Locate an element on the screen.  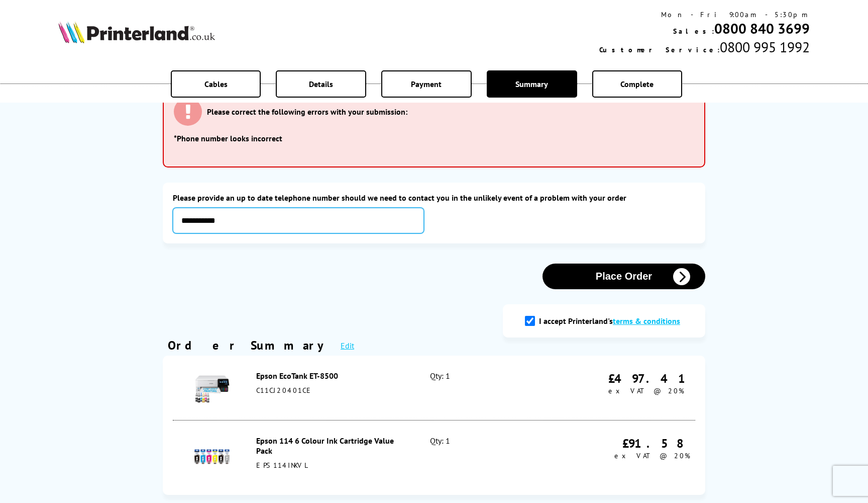
div: Order Summary is located at coordinates (250, 345).